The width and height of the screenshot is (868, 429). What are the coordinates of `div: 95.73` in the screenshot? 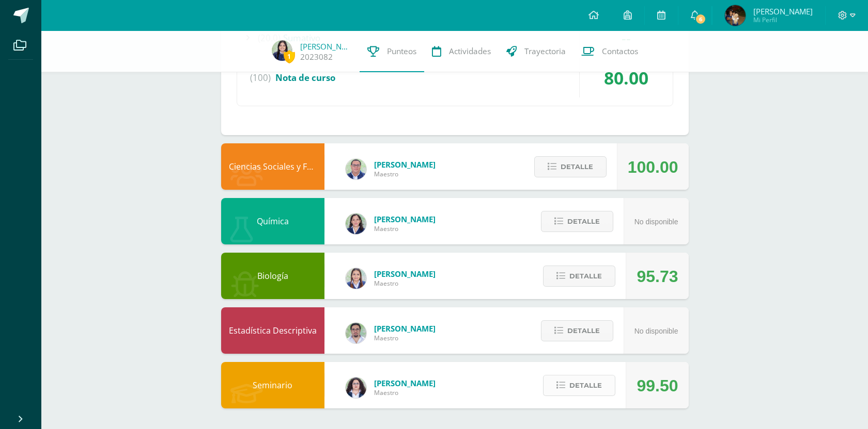 It's located at (657, 277).